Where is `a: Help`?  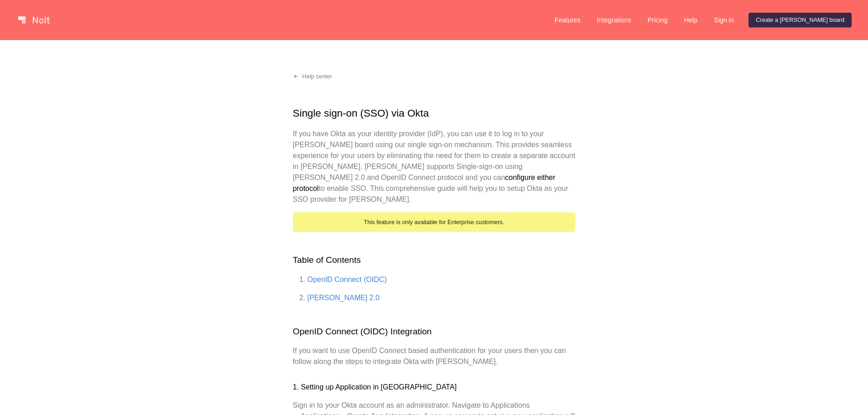 a: Help is located at coordinates (691, 20).